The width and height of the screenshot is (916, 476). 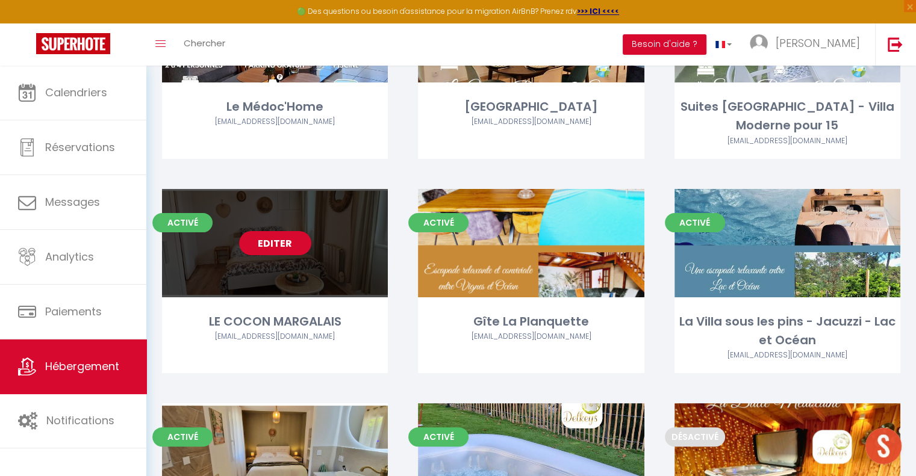 What do you see at coordinates (76, 92) in the screenshot?
I see `span: Calendriers` at bounding box center [76, 92].